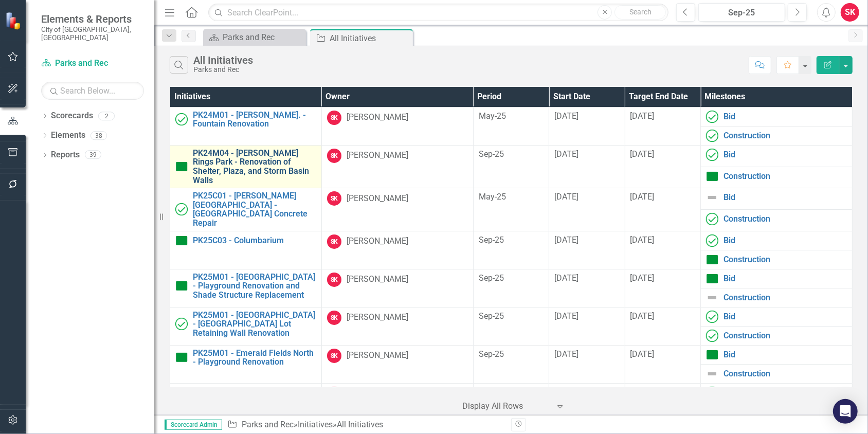 This screenshot has width=868, height=434. I want to click on a: Scorecards, so click(72, 115).